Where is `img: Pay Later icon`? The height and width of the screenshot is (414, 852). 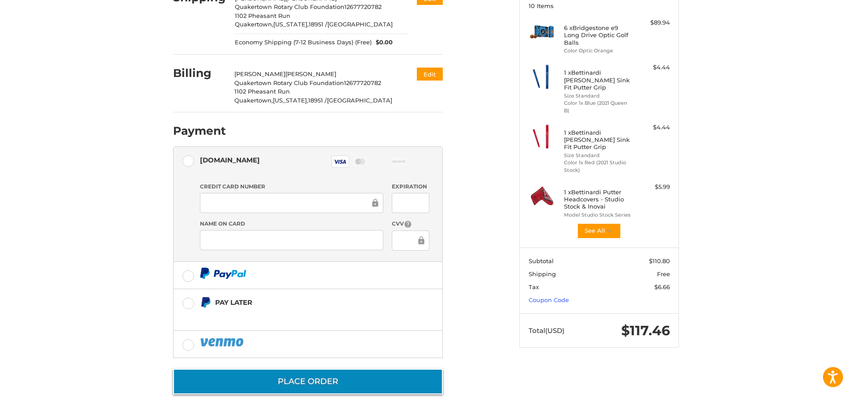 img: Pay Later icon is located at coordinates (205, 302).